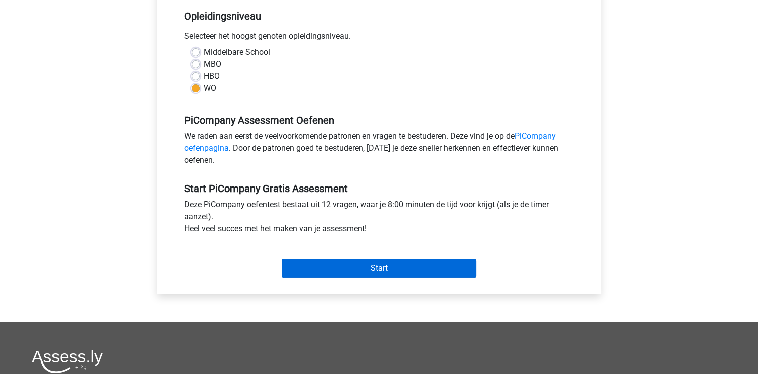  Describe the element at coordinates (379, 219) in the screenshot. I see `div: Deze PiCompany oefentest bestaat uit 12 vragen, waar je 8:00 minuten de tijd voor krijgt (als je ...` at that location.